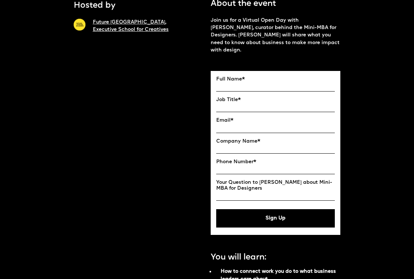 This screenshot has height=279, width=414. I want to click on p: You will learn:, so click(238, 258).